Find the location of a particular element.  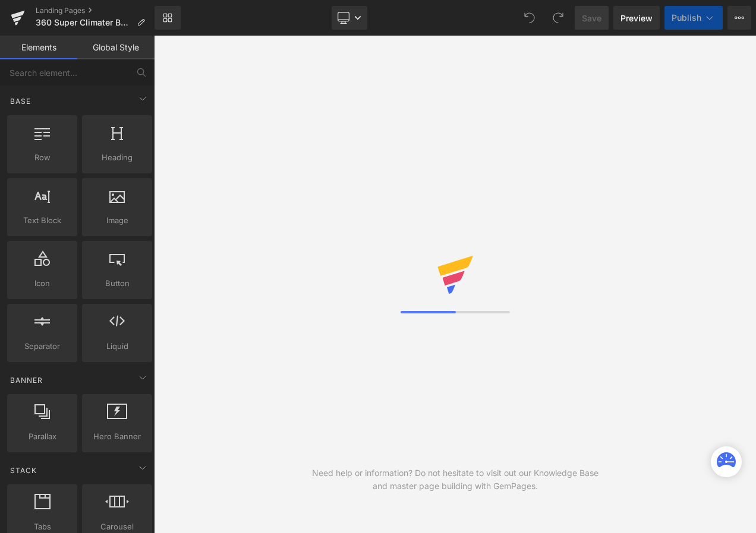

span: Carousel is located at coordinates (117, 526).